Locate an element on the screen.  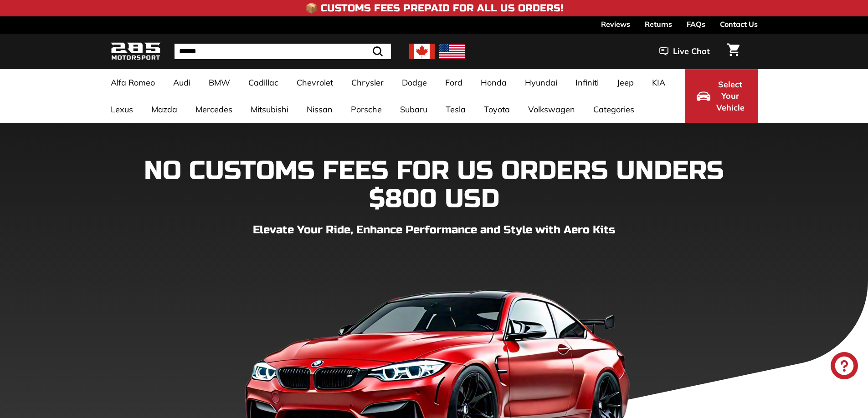
a: Jeep is located at coordinates (625, 82).